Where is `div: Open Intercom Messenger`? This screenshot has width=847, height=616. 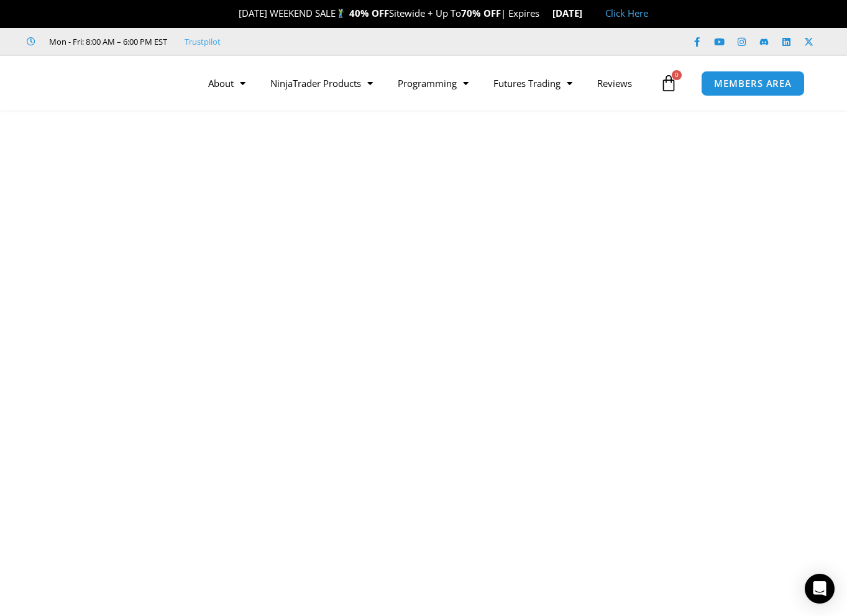 div: Open Intercom Messenger is located at coordinates (819, 589).